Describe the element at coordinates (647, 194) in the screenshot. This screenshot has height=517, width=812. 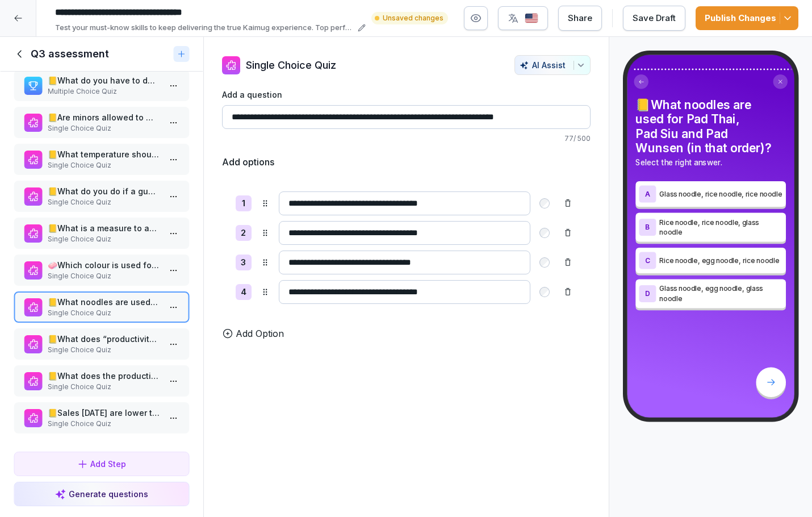
I see `p: A` at that location.